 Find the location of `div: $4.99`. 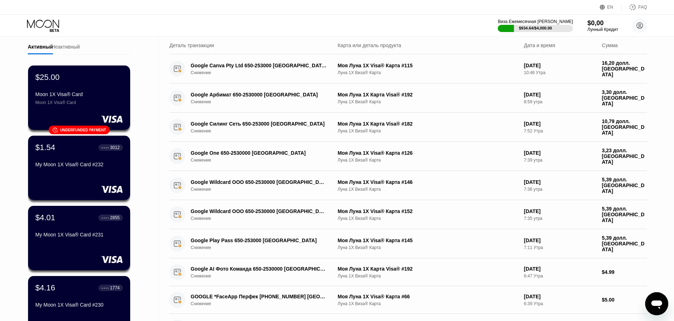

div: $4.99 is located at coordinates (624, 272).